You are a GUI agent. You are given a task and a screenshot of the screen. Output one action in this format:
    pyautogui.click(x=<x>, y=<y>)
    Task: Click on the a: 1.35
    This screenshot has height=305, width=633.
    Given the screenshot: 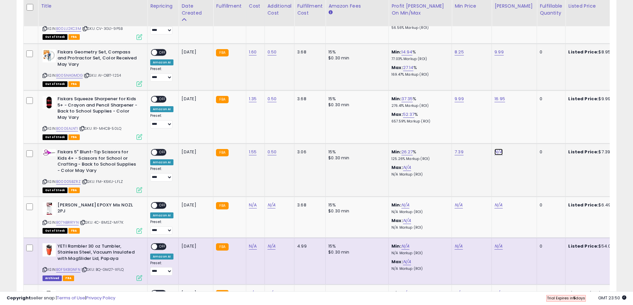 What is the action you would take?
    pyautogui.click(x=253, y=99)
    